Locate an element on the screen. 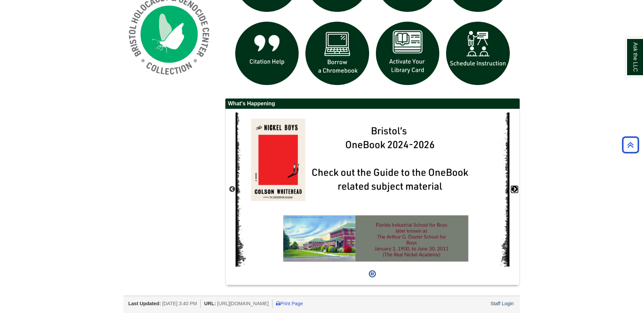 The width and height of the screenshot is (643, 313). i: Print Page is located at coordinates (278, 304).